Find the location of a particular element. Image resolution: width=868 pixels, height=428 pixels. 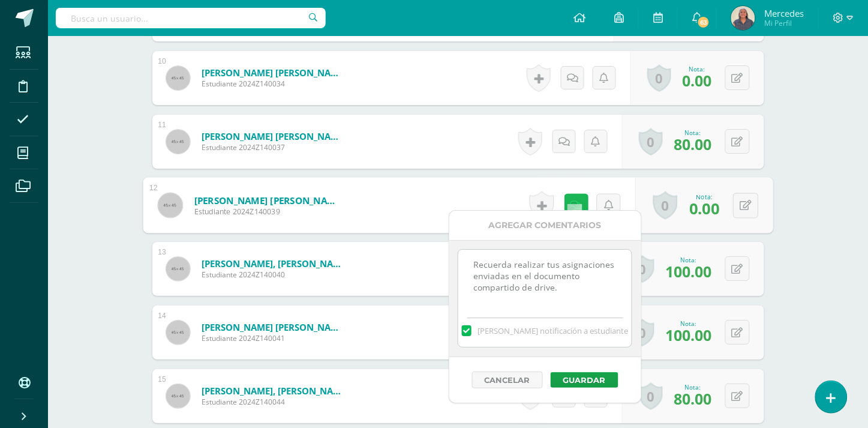

span: Estudiante 2024Z140040 is located at coordinates (274, 274).